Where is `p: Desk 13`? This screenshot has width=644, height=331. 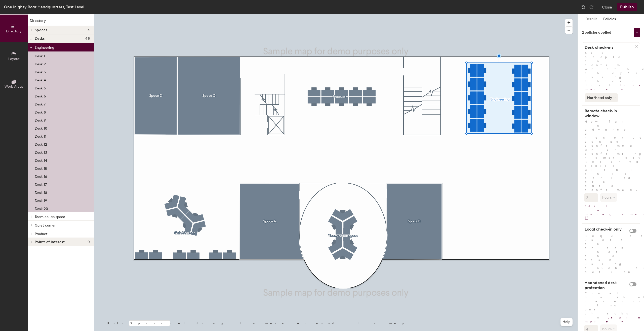 p: Desk 13 is located at coordinates (41, 151).